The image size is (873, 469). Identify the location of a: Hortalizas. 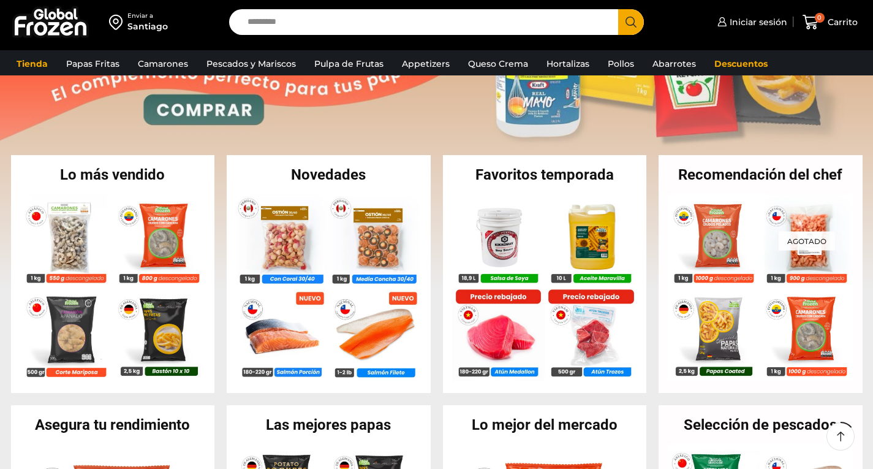
(568, 64).